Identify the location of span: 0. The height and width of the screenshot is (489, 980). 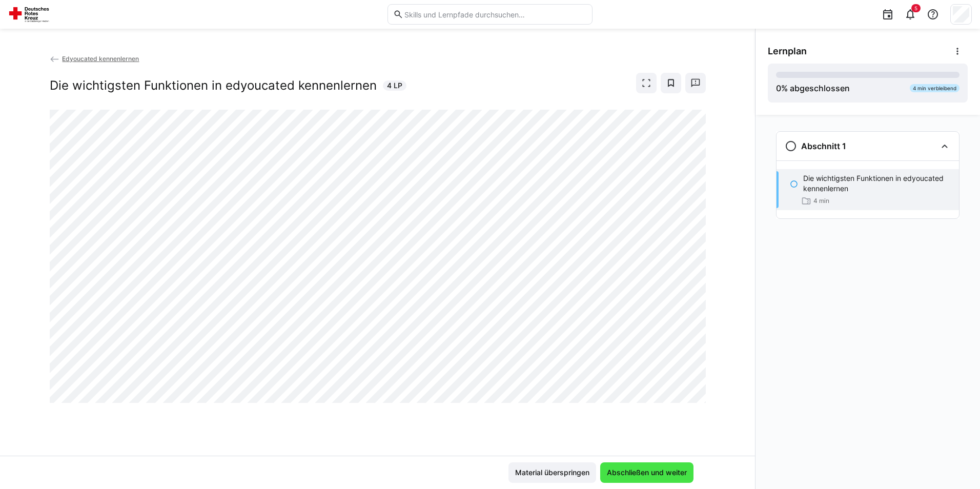
(778, 88).